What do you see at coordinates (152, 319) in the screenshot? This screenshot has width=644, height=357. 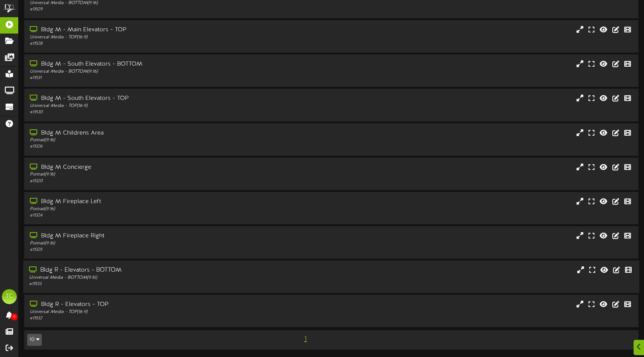 I see `div: # 11532` at bounding box center [152, 319].